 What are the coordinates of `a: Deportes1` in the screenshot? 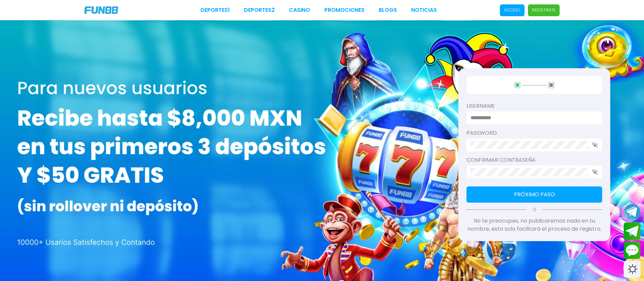 It's located at (215, 10).